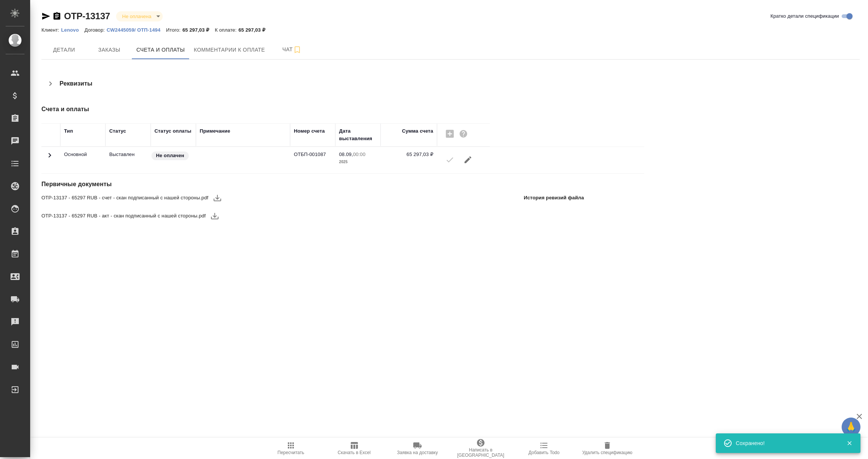 This screenshot has width=868, height=459. Describe the element at coordinates (50, 158) in the screenshot. I see `span: Toggle Row Expanded` at that location.